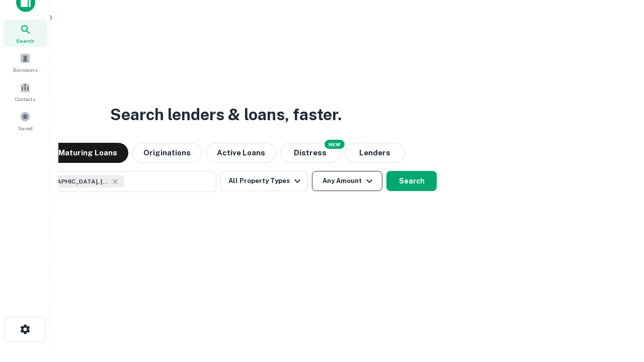  What do you see at coordinates (25, 120) in the screenshot?
I see `div: Saved` at bounding box center [25, 120].